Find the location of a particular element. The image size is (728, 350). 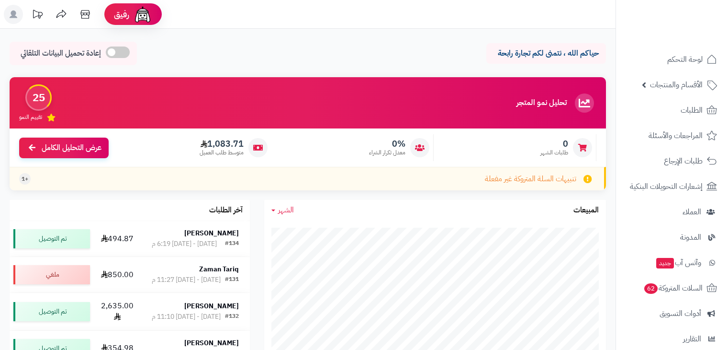

a: عرض التحليل الكامل is located at coordinates (64, 148).